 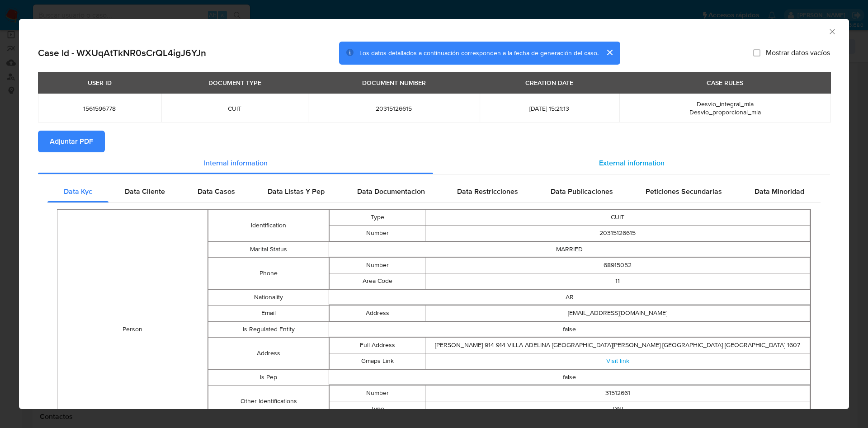 What do you see at coordinates (617, 361) in the screenshot?
I see `a: Visit link` at bounding box center [617, 361].